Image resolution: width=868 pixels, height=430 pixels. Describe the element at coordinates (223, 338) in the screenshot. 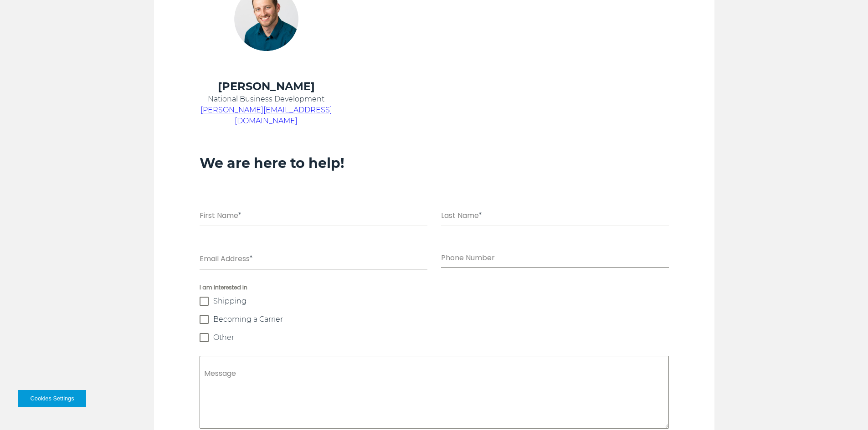

I see `span: Other` at that location.